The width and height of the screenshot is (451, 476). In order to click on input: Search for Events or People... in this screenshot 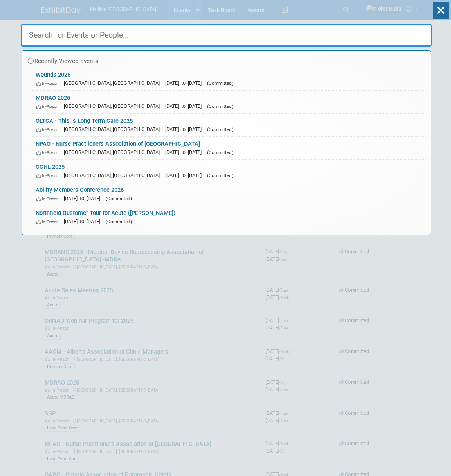, I will do `click(226, 35)`.